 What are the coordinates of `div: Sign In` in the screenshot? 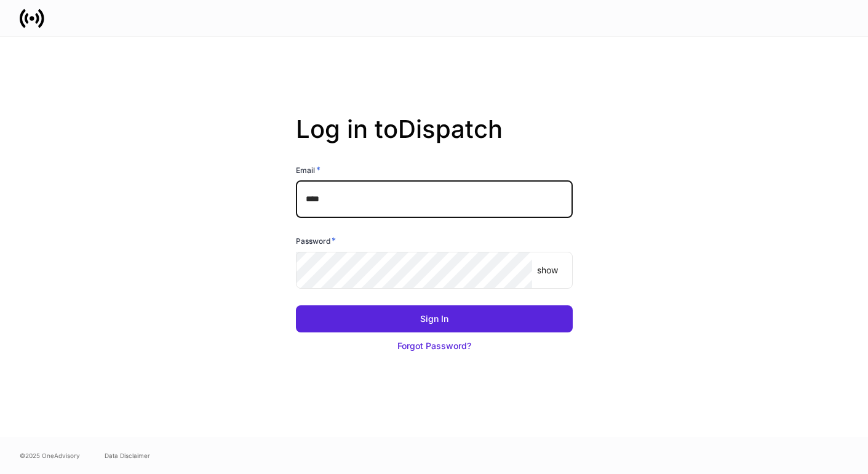 It's located at (434, 319).